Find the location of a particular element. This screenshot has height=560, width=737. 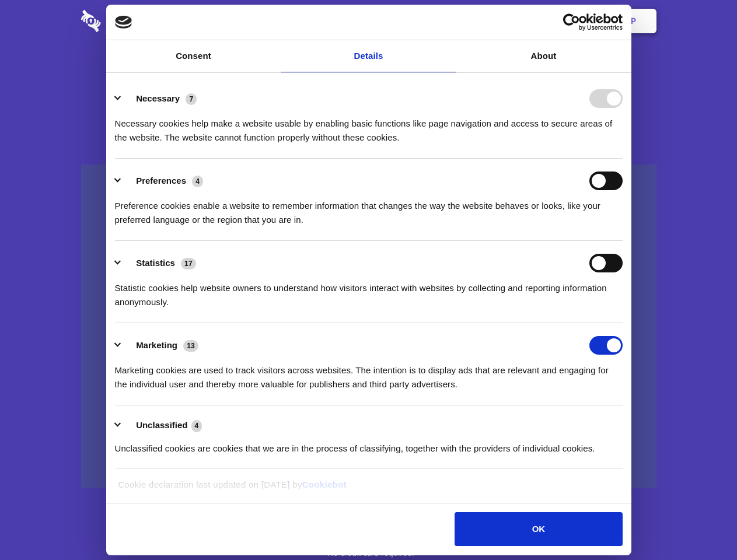

h1: Eliminate Slack Data Loss. is located at coordinates (368, 74).